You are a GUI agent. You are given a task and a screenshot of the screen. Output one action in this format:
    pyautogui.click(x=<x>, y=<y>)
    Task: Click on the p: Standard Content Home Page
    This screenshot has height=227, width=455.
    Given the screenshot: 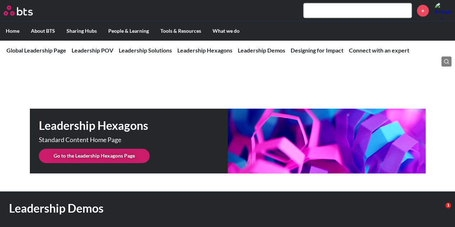 What is the action you would take?
    pyautogui.click(x=114, y=140)
    